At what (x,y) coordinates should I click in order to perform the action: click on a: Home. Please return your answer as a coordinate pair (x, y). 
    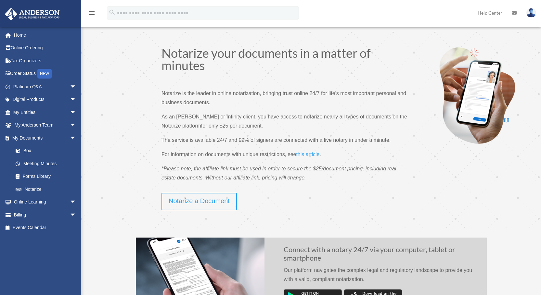
    Looking at the image, I should click on (45, 35).